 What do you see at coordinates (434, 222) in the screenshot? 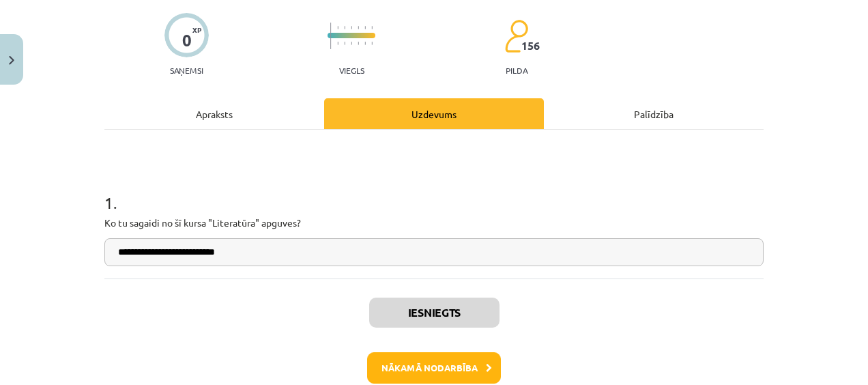
I see `p: Ko tu sagaidi no šī kursa "Literatūra" apguves?` at bounding box center [434, 222].